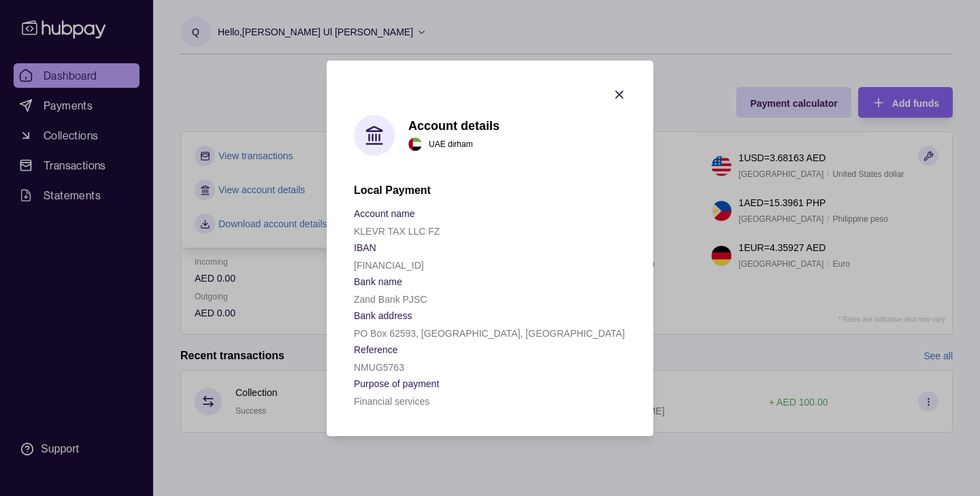  I want to click on p: Bank address, so click(383, 316).